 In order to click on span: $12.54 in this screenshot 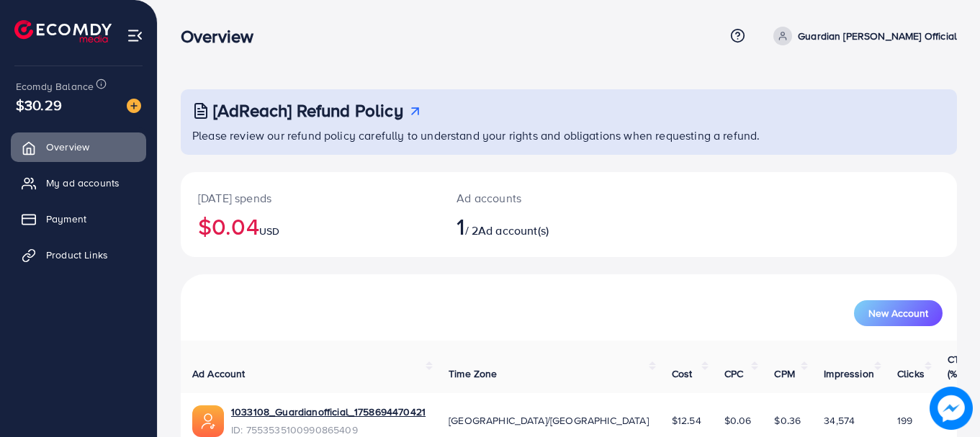, I will do `click(686, 420)`.